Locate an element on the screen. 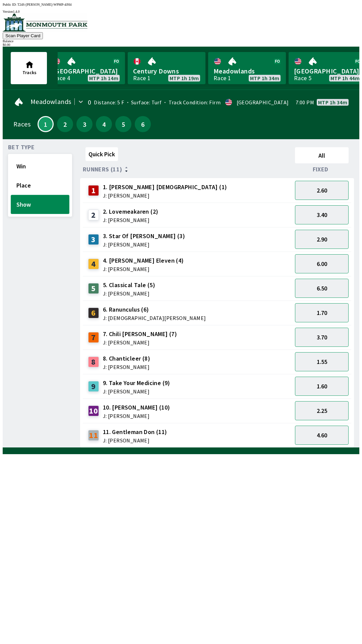 The image size is (362, 644). span: 4.60 is located at coordinates (322, 435).